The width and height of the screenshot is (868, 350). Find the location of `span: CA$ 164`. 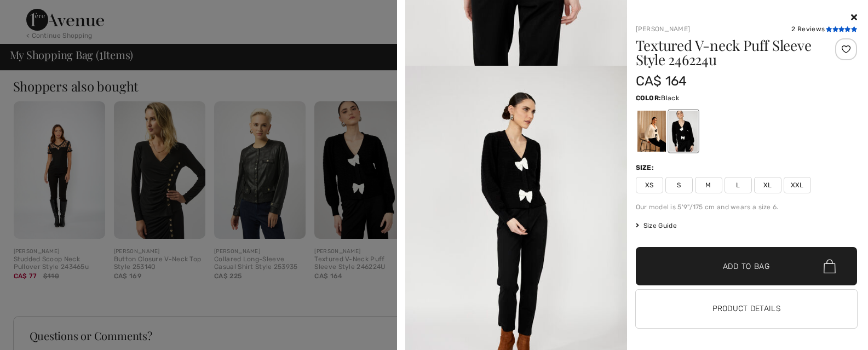

span: CA$ 164 is located at coordinates (662, 81).